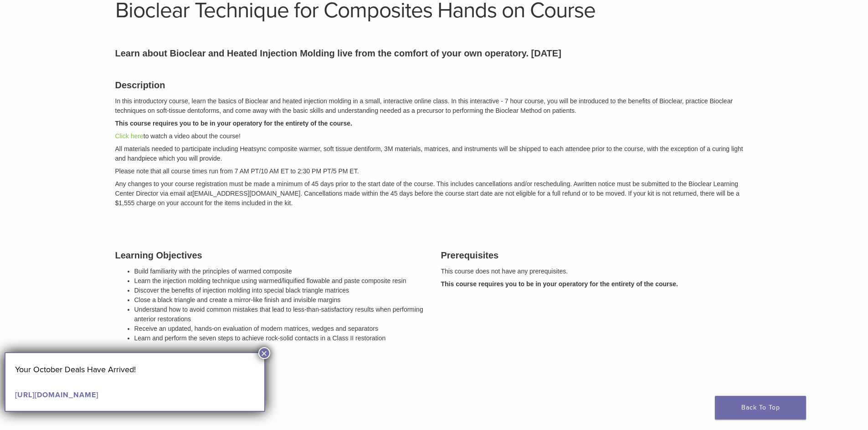 The height and width of the screenshot is (430, 868). What do you see at coordinates (281, 315) in the screenshot?
I see `li: Understand how to avoid common mistakes that lead to less-than-satisfactory results when performi...` at bounding box center [281, 315].